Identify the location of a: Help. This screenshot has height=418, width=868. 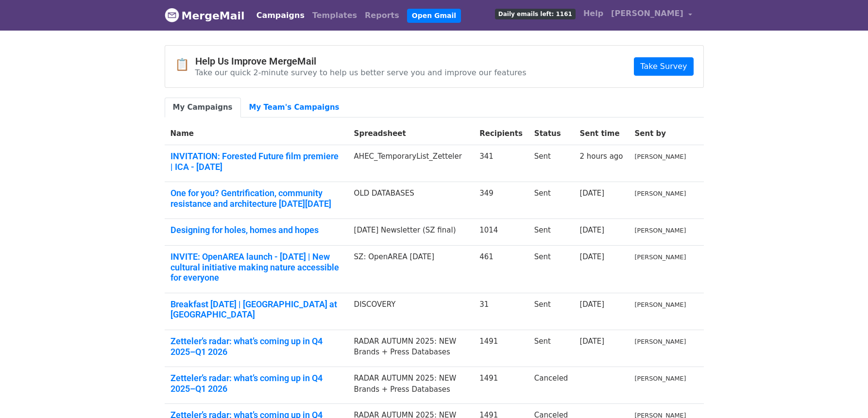
(593, 14).